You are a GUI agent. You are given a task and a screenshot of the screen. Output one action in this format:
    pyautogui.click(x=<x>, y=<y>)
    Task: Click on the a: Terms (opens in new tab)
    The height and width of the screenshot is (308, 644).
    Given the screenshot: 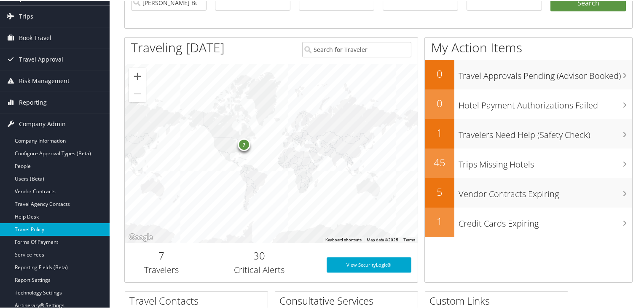 What is the action you would take?
    pyautogui.click(x=409, y=239)
    